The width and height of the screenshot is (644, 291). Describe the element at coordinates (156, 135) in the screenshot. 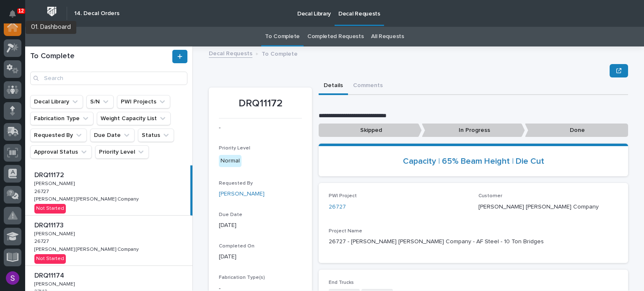

I see `button: Status` at that location.